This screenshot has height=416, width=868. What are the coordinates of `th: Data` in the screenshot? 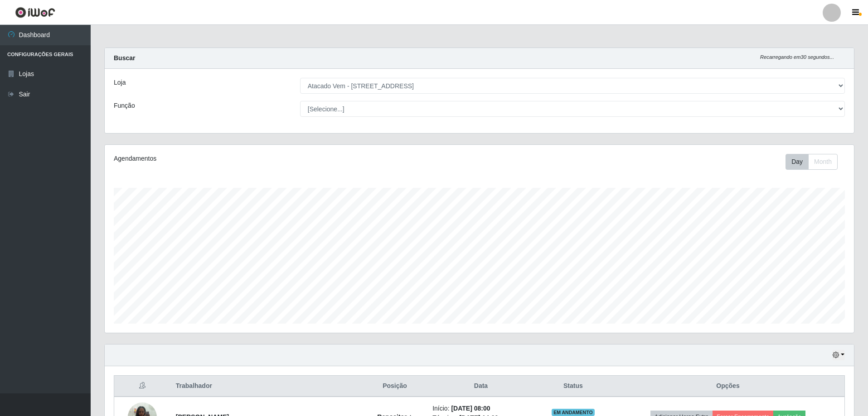 It's located at (481, 386).